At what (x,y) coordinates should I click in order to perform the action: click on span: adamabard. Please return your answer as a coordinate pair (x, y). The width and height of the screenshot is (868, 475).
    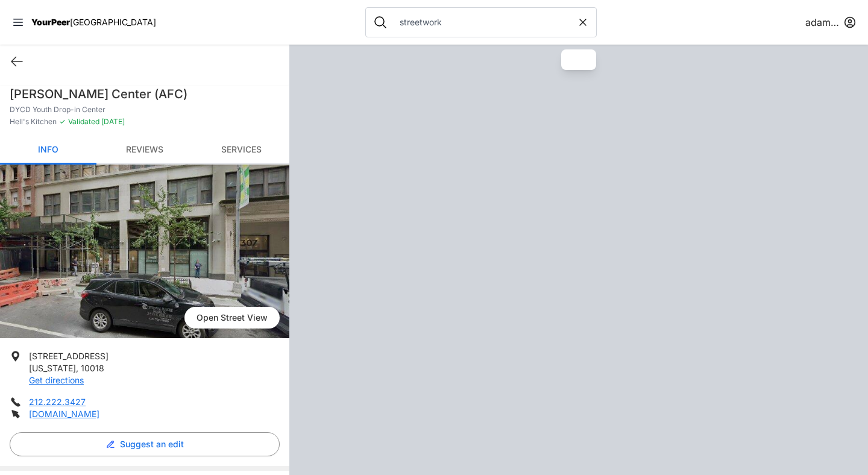
    Looking at the image, I should click on (822, 23).